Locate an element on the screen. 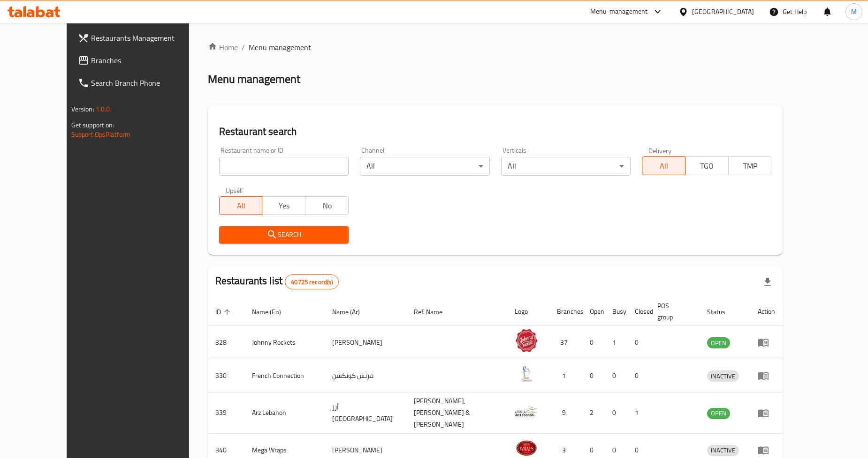 The height and width of the screenshot is (458, 868). th: Open is located at coordinates (593, 312).